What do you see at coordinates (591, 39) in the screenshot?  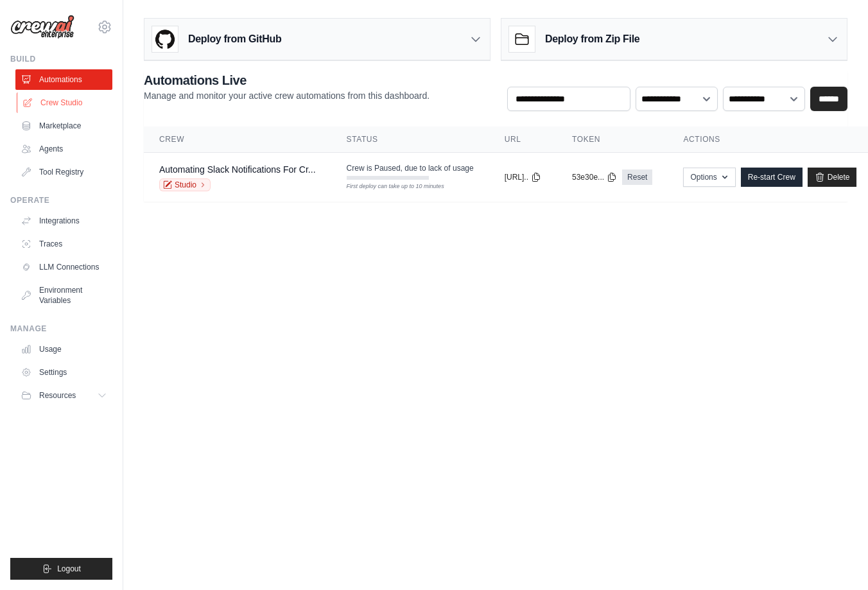 I see `h3: Deploy from Zip File` at bounding box center [591, 39].